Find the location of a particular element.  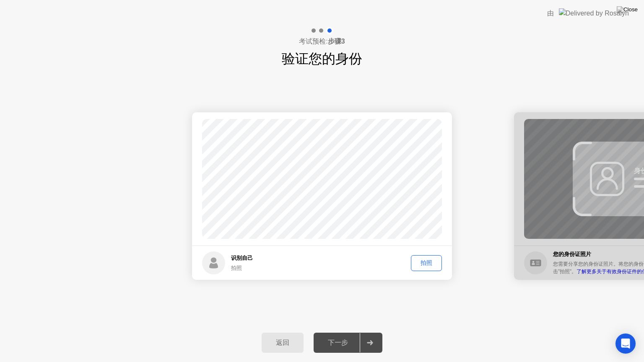

h1: 验证您的身份 is located at coordinates (322, 58).